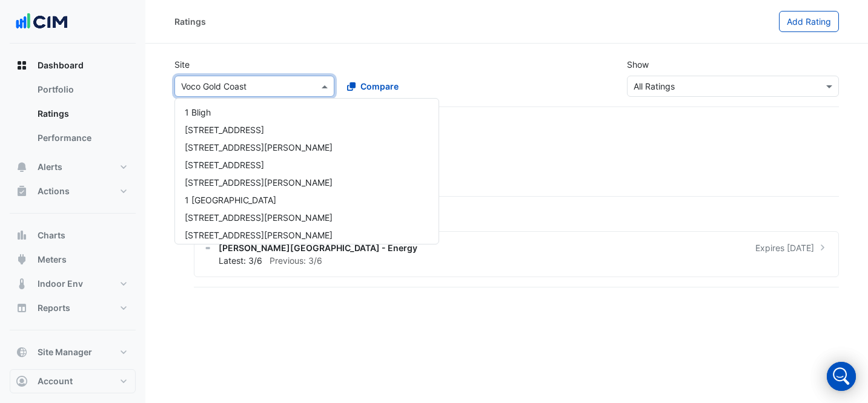 The image size is (868, 403). What do you see at coordinates (49, 167) in the screenshot?
I see `span: Alerts` at bounding box center [49, 167].